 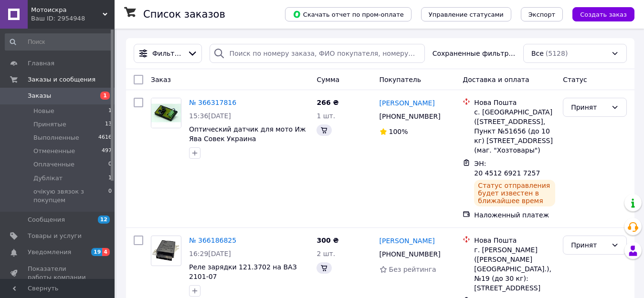 I want to click on span: Отмененные, so click(x=54, y=151).